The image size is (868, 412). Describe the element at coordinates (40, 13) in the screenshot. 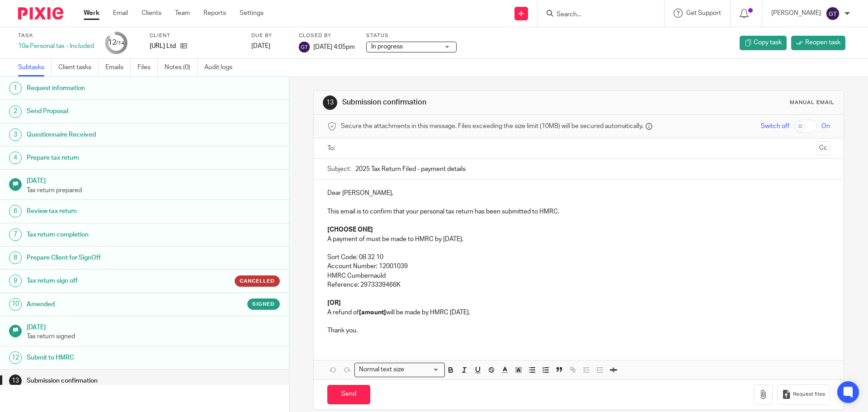

I see `img: Pixie` at that location.